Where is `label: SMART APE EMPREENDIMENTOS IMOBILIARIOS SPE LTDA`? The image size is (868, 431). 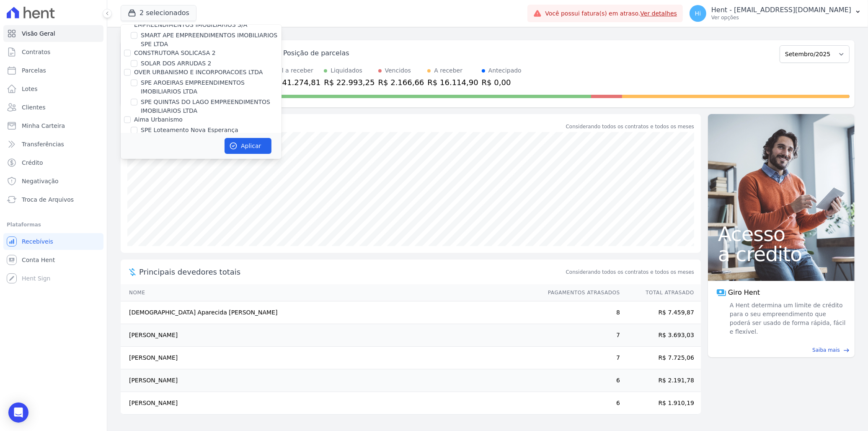
label: SMART APE EMPREENDIMENTOS IMOBILIARIOS SPE LTDA is located at coordinates (211, 40).